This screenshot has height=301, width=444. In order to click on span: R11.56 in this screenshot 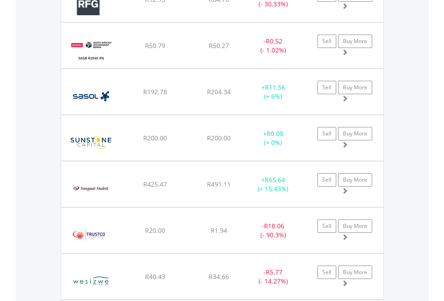, I will do `click(274, 87)`.